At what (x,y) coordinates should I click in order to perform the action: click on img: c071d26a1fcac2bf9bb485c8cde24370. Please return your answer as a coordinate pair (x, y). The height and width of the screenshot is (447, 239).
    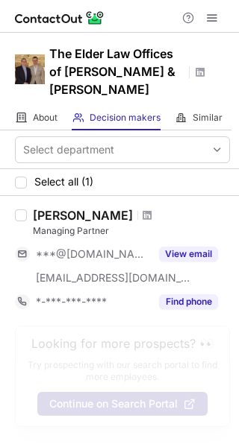
    Looking at the image, I should click on (30, 69).